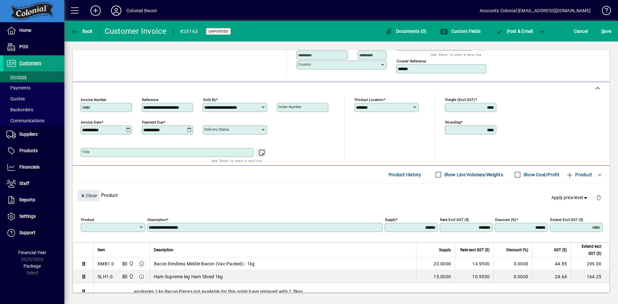  I want to click on mat-label: Supply, so click(390, 220).